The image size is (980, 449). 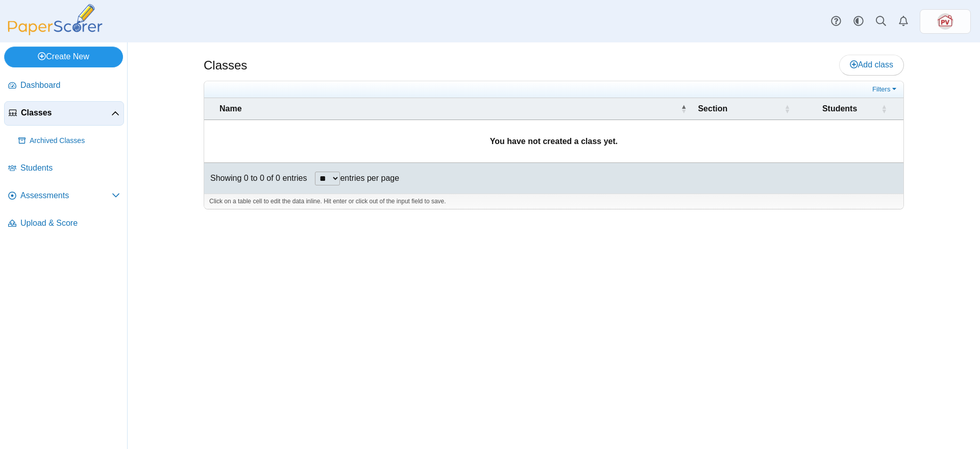 What do you see at coordinates (69, 141) in the screenshot?
I see `a: Archived Classes` at bounding box center [69, 141].